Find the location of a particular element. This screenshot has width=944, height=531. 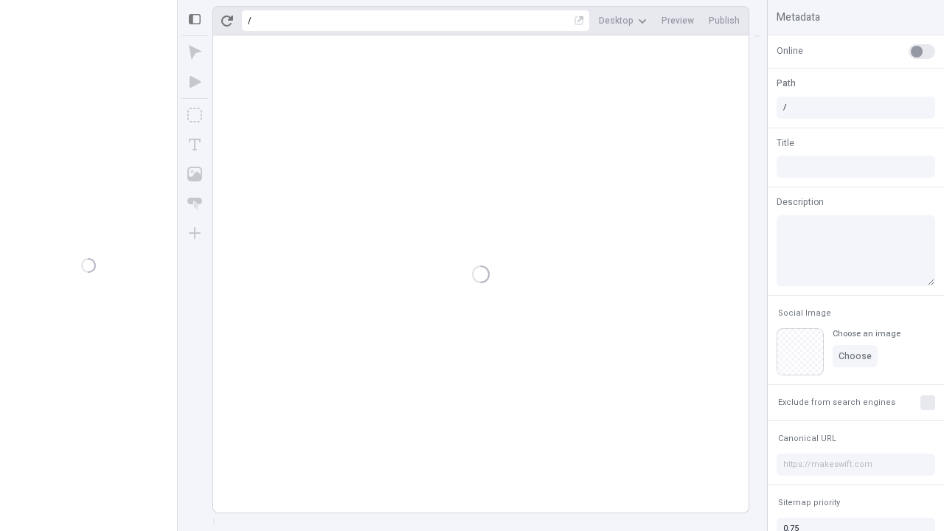

input: https://makeswift.com is located at coordinates (855, 465).